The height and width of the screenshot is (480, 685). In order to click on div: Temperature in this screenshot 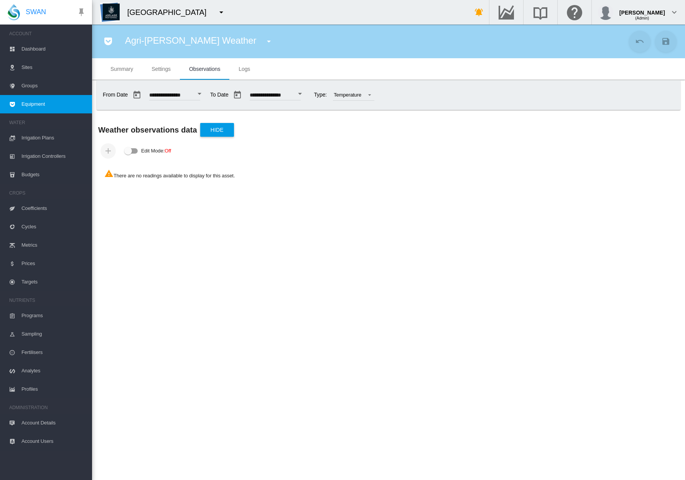, I will do `click(347, 95)`.